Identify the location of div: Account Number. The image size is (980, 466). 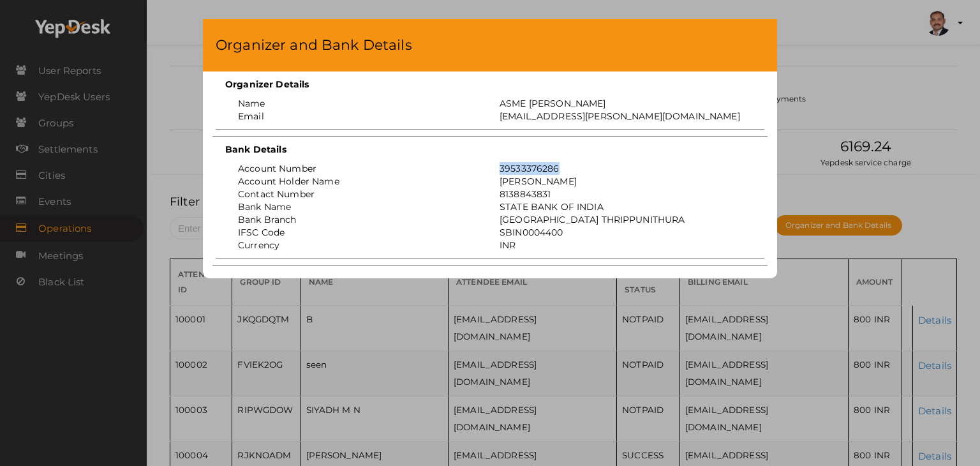
(359, 168).